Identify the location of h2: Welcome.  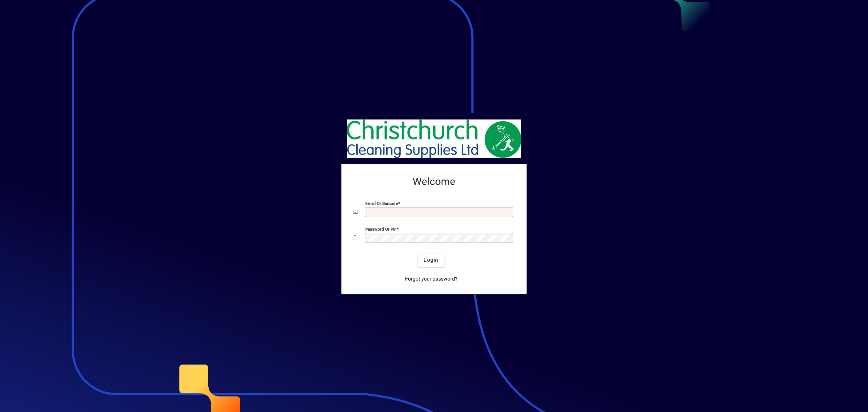
(434, 182).